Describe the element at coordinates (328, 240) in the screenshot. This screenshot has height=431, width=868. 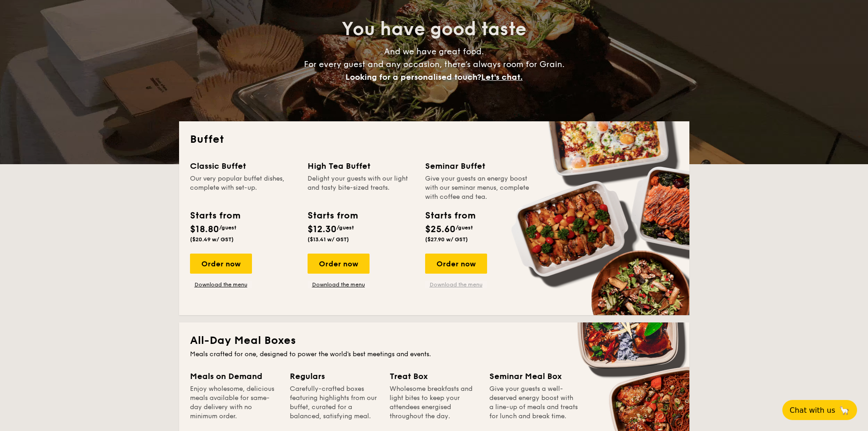
I see `span: ($13.41 w/ GST)` at that location.